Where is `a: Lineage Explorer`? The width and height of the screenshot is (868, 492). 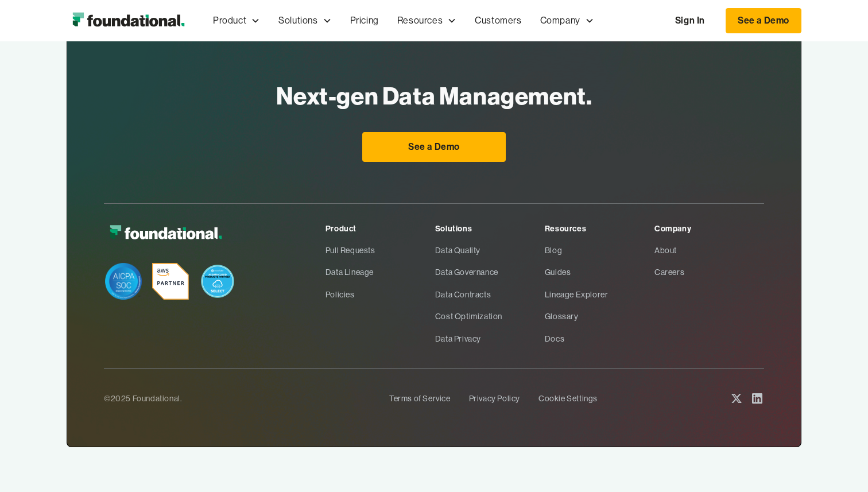
a: Lineage Explorer is located at coordinates (599, 295).